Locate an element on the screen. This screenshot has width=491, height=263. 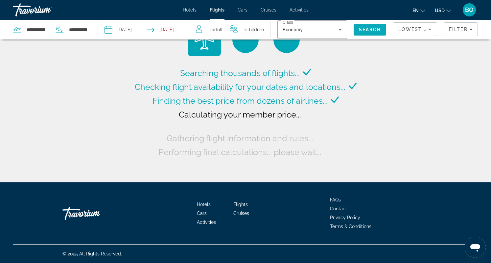
span: Search is located at coordinates (370, 30).